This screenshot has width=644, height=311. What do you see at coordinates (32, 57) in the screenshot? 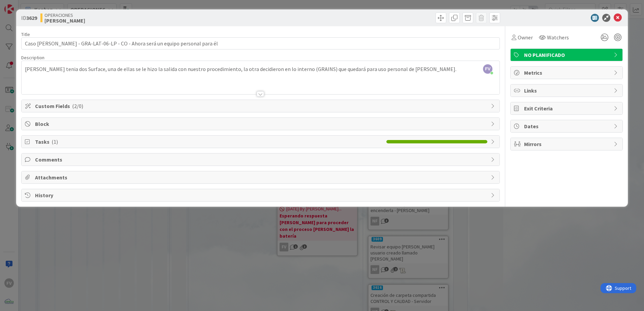
I see `span: Description` at bounding box center [32, 57].